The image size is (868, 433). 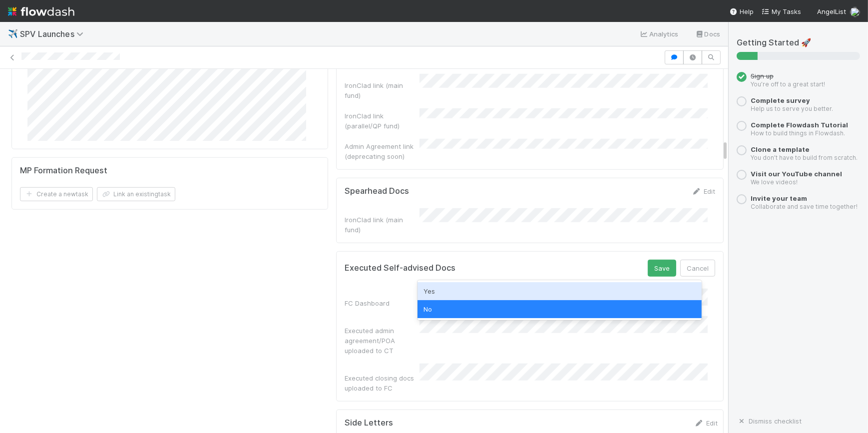 I want to click on button: Create a newtask, so click(x=57, y=194).